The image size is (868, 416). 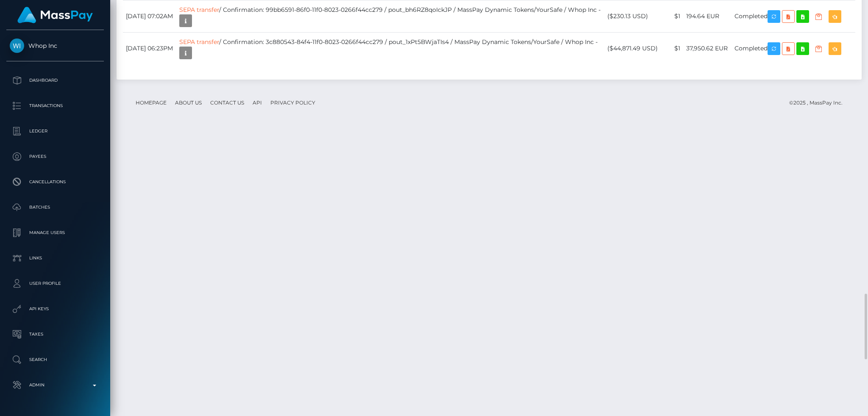 What do you see at coordinates (55, 207) in the screenshot?
I see `p: Batches` at bounding box center [55, 207].